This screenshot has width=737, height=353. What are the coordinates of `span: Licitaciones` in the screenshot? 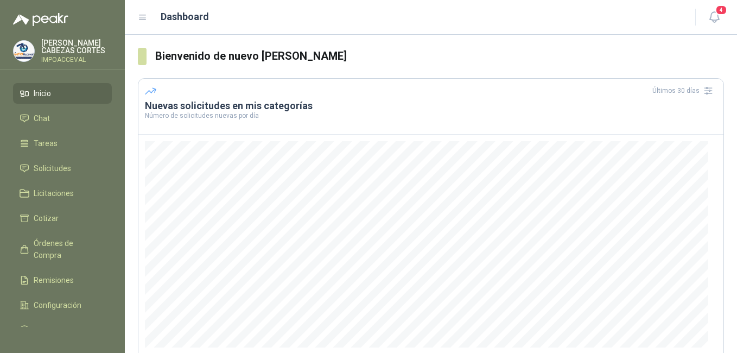 It's located at (54, 193).